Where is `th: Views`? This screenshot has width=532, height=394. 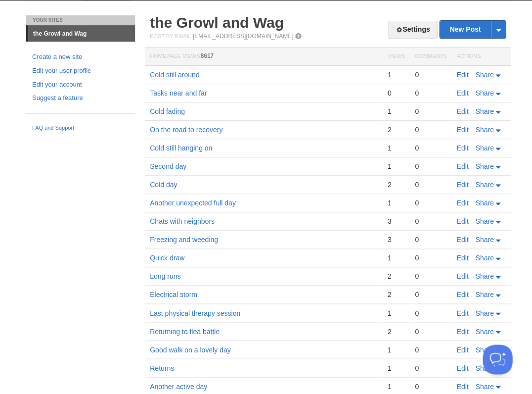
th: Views is located at coordinates (396, 57).